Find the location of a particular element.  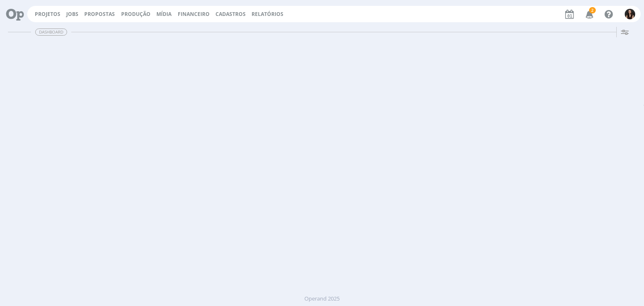

span: Cadastros is located at coordinates (231, 14).